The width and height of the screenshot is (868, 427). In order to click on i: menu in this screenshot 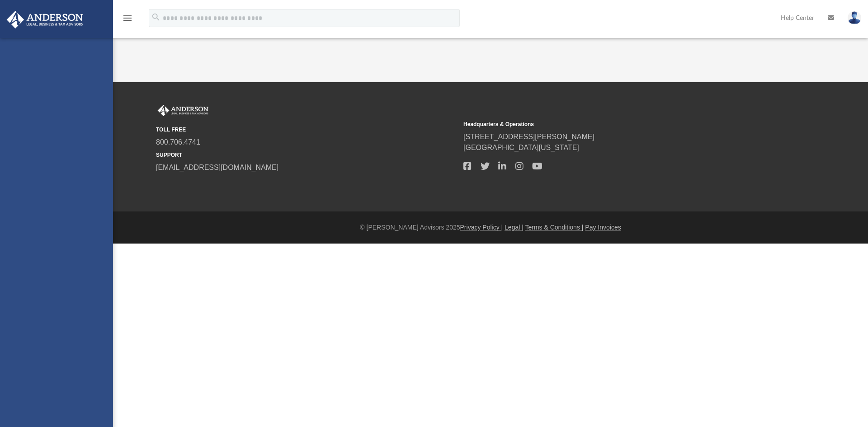, I will do `click(128, 18)`.